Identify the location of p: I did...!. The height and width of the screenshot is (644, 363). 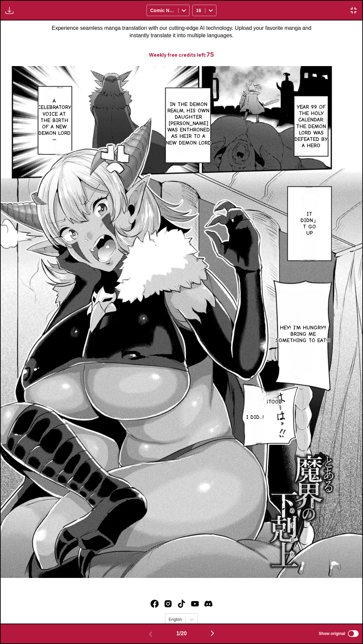
(255, 418).